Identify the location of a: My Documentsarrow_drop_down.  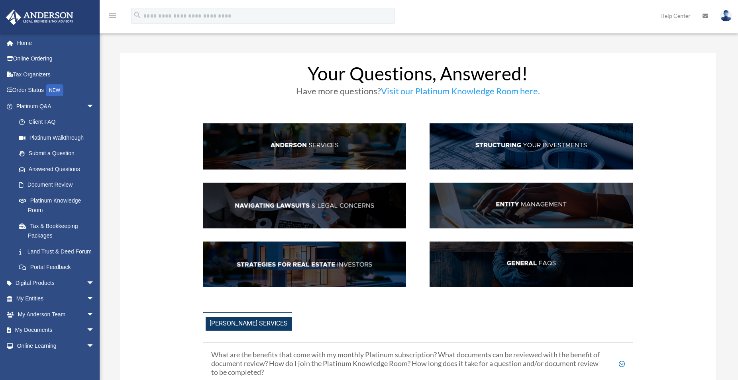
(56, 331).